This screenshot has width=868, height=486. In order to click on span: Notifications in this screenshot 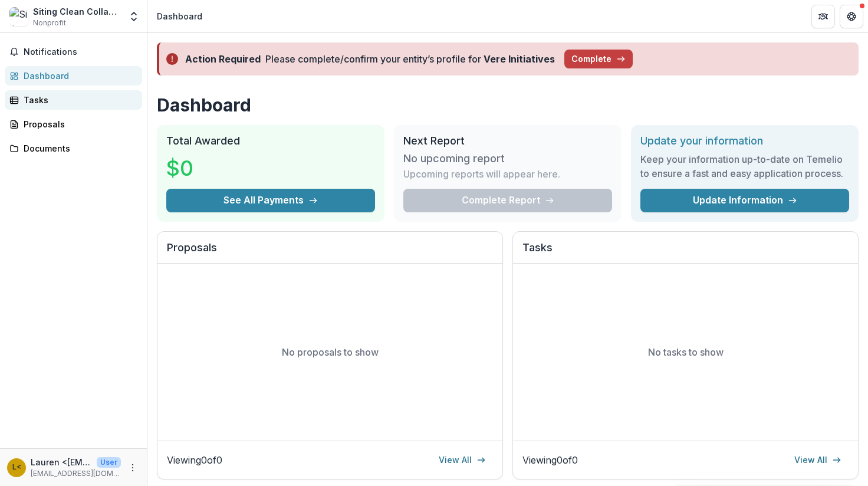, I will do `click(80, 52)`.